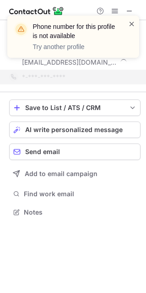 The height and width of the screenshot is (293, 146). What do you see at coordinates (75, 130) in the screenshot?
I see `button: AI write personalized message` at bounding box center [75, 130].